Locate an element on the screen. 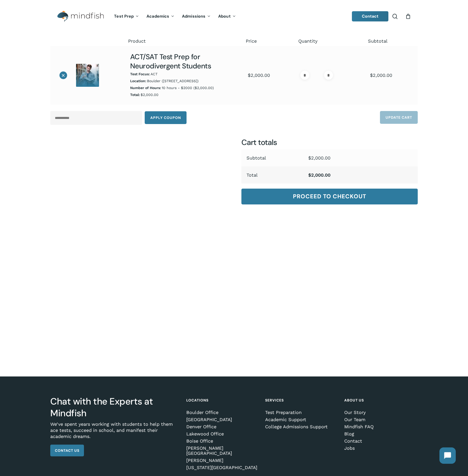  h3: Chat with the Experts at Mindfish is located at coordinates (114, 407).